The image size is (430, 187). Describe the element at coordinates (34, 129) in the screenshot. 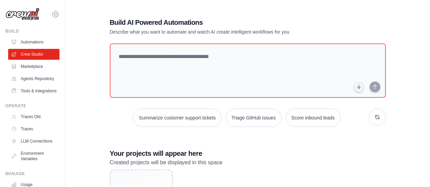

I see `a: Traces` at that location.